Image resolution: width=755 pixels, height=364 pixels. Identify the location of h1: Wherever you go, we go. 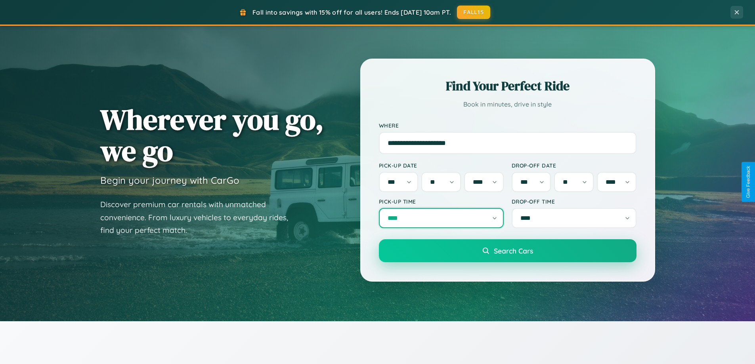
(212, 135).